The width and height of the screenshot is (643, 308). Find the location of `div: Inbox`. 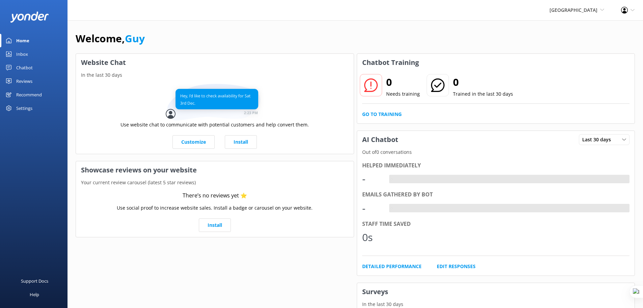

div: Inbox is located at coordinates (22, 54).